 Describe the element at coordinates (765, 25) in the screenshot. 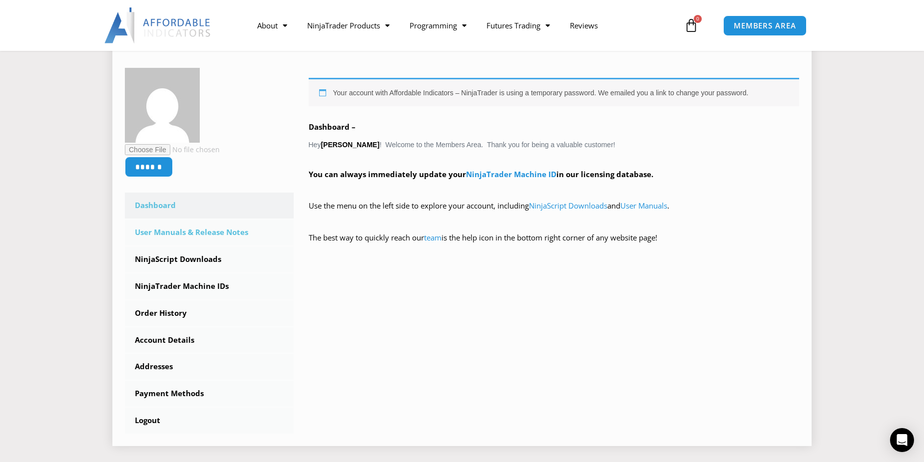

I see `span: MEMBERS AREA` at that location.